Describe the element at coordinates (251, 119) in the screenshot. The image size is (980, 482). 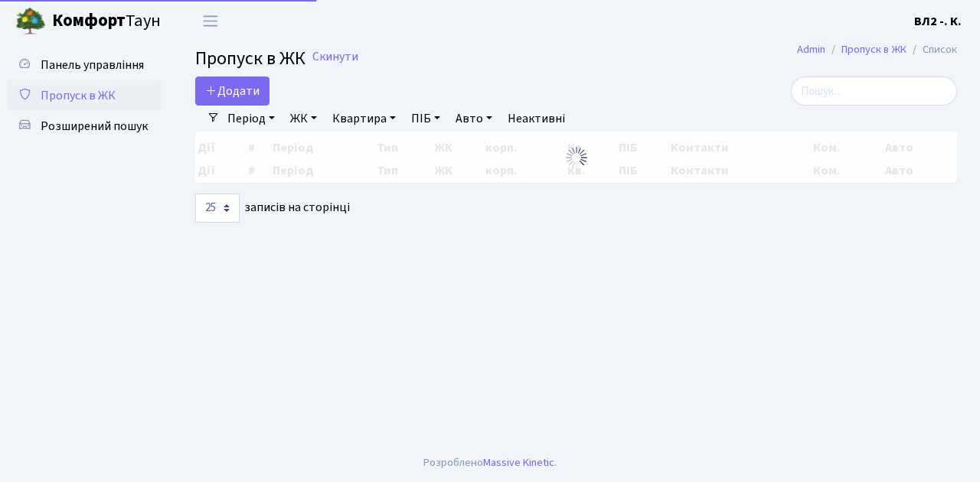
I see `a: Період` at that location.